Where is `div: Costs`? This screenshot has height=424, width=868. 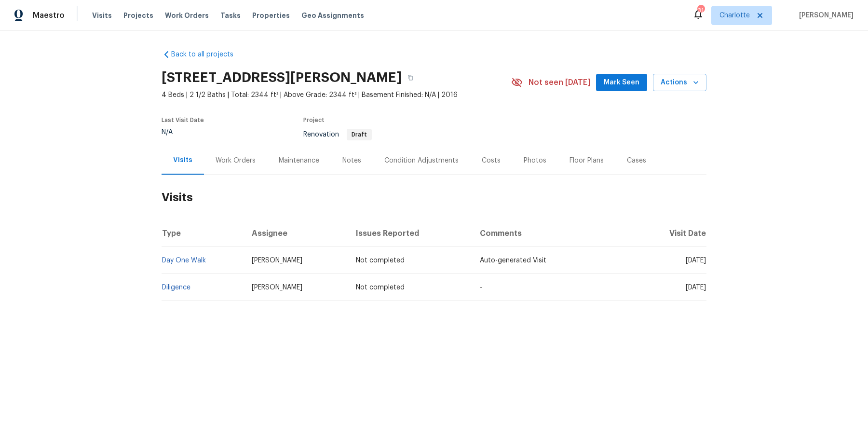
div: Costs is located at coordinates (491, 161).